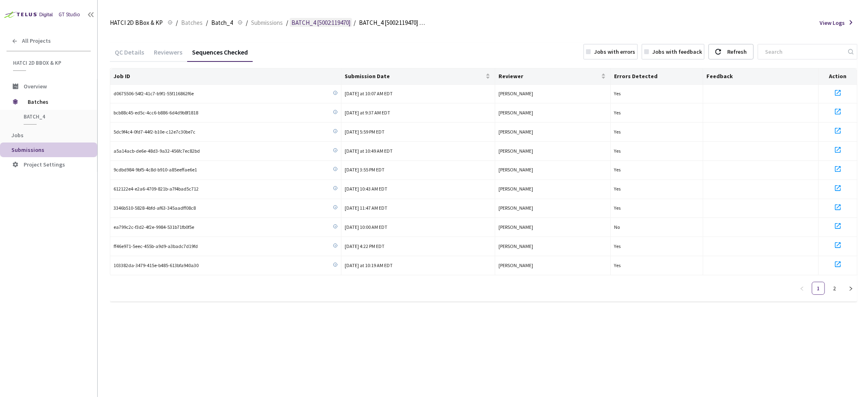 The width and height of the screenshot is (868, 397). I want to click on a: BATCH_4 [5002:119470], so click(321, 22).